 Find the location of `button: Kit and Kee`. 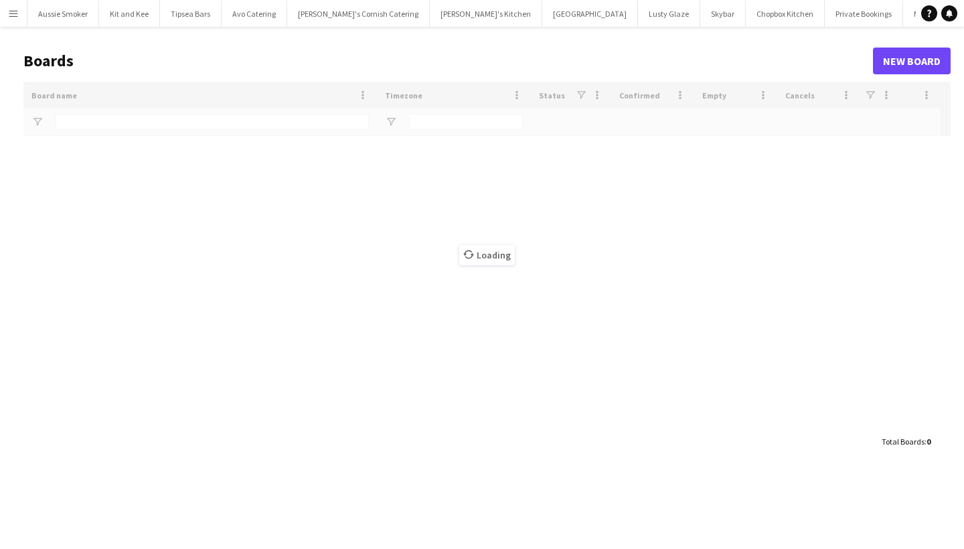

button: Kit and Kee is located at coordinates (129, 13).